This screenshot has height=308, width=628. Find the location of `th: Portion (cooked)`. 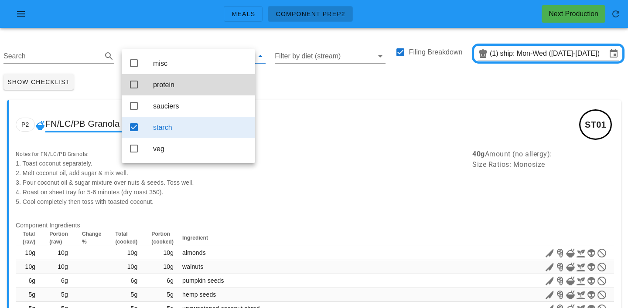

th: Portion (cooked) is located at coordinates (162, 238).